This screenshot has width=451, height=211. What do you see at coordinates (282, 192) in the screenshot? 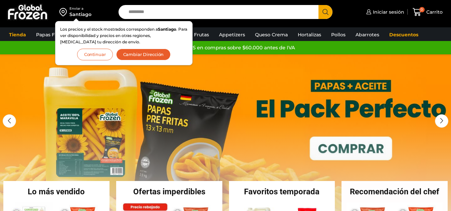
I see `h2: Favoritos temporada` at bounding box center [282, 192].